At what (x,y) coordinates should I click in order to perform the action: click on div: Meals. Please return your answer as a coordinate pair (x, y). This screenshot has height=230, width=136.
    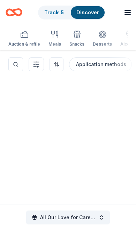
    Looking at the image, I should click on (55, 44).